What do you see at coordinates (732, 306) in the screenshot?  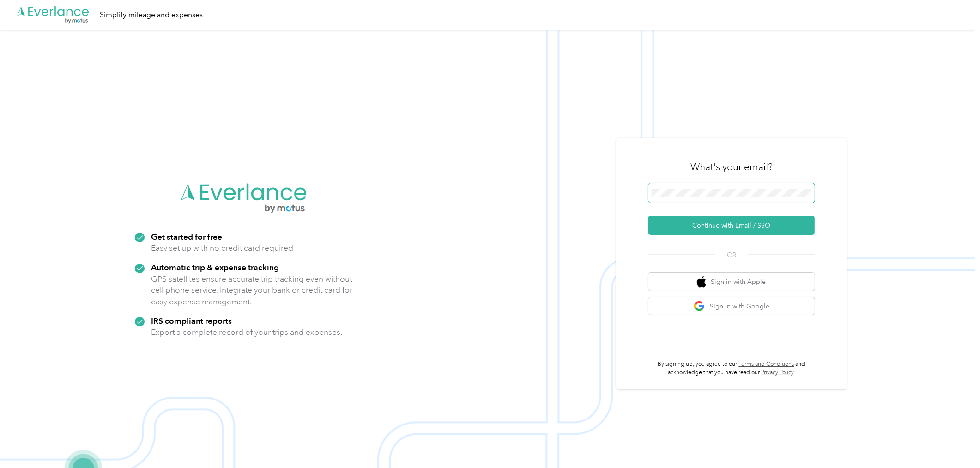 I see `button: google logoSign in with Google` at bounding box center [732, 306].